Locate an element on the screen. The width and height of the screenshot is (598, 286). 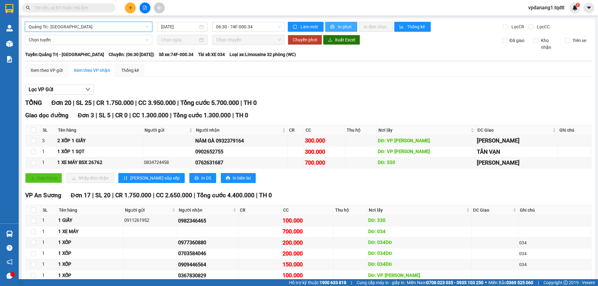
sup: 1 is located at coordinates (578, 5).